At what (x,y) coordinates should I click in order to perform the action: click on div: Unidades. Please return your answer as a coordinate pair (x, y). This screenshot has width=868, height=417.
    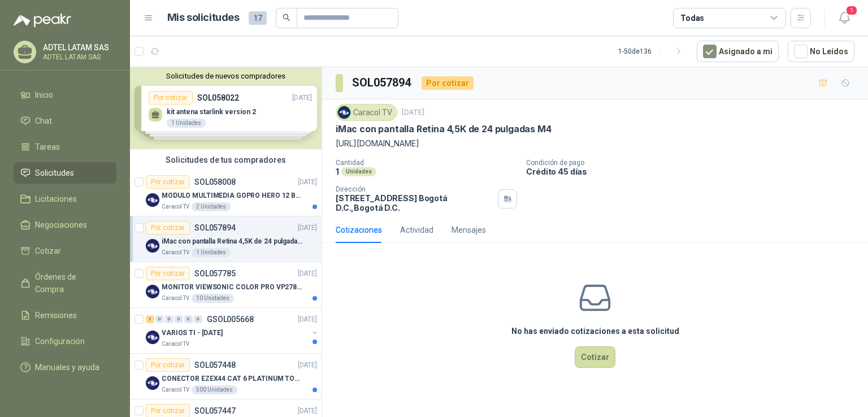
    Looking at the image, I should click on (359, 172).